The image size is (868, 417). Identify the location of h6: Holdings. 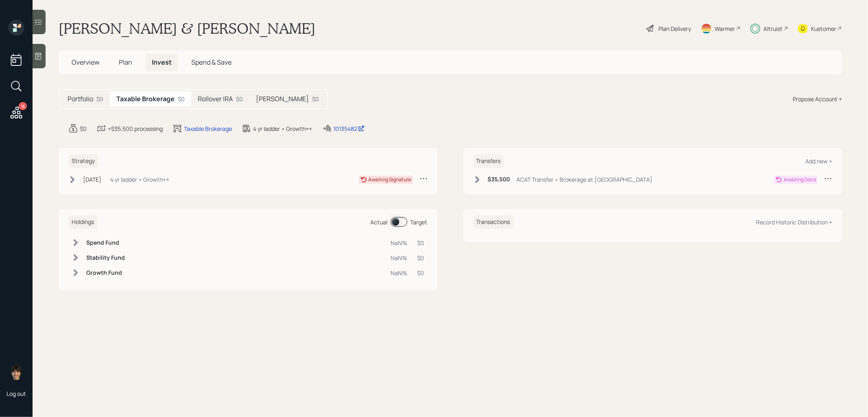
(83, 222).